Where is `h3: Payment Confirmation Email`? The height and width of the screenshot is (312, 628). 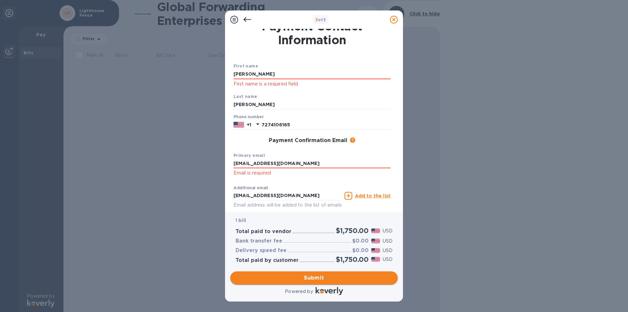
h3: Payment Confirmation Email is located at coordinates (308, 140).